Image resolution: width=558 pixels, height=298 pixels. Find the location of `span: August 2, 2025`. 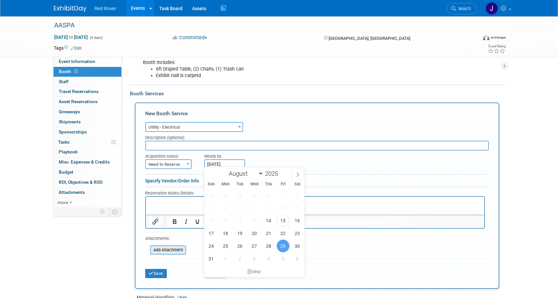

span: August 2, 2025 is located at coordinates (298, 195).